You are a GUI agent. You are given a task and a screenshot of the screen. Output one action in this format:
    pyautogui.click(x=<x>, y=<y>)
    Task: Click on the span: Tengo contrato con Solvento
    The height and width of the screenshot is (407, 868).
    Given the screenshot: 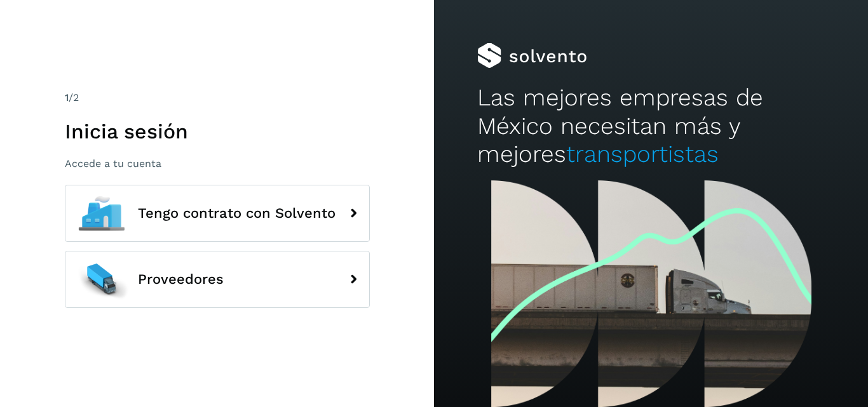 What is the action you would take?
    pyautogui.click(x=237, y=213)
    